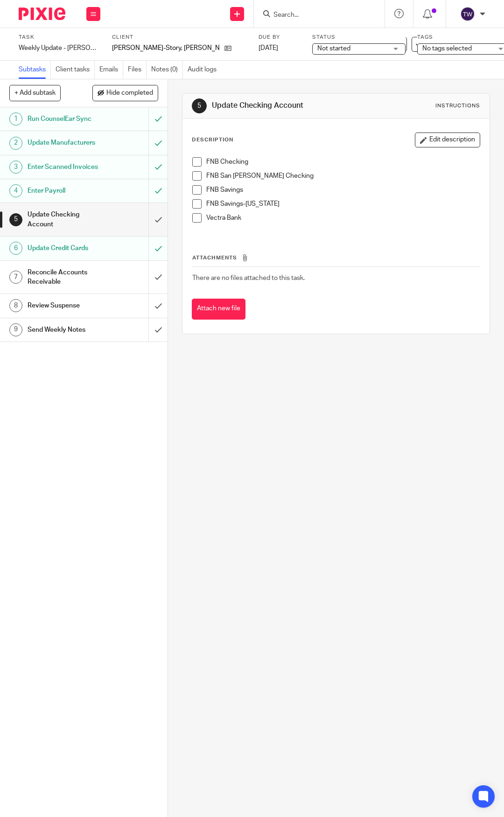 The width and height of the screenshot is (504, 817). I want to click on span: Not started, so click(334, 48).